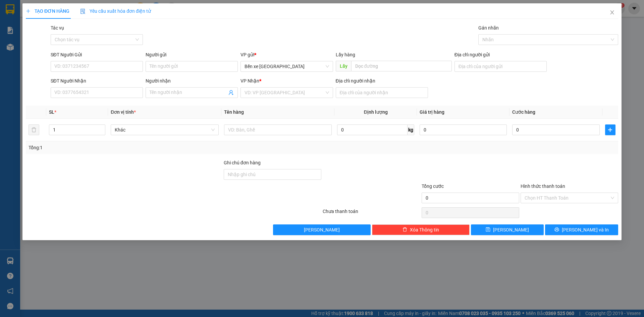  I want to click on span: Cước hàng, so click(524, 113).